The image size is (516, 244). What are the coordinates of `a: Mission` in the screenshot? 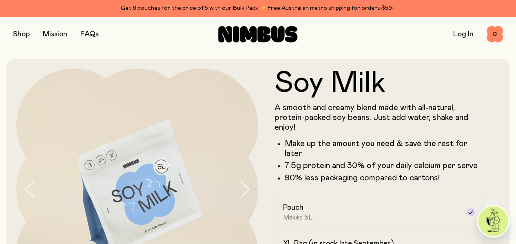 It's located at (55, 34).